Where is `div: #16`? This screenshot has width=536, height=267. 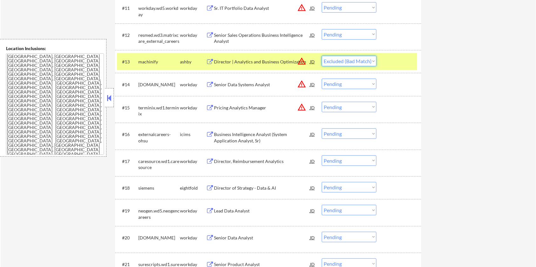
div: #16 is located at coordinates (127, 135).